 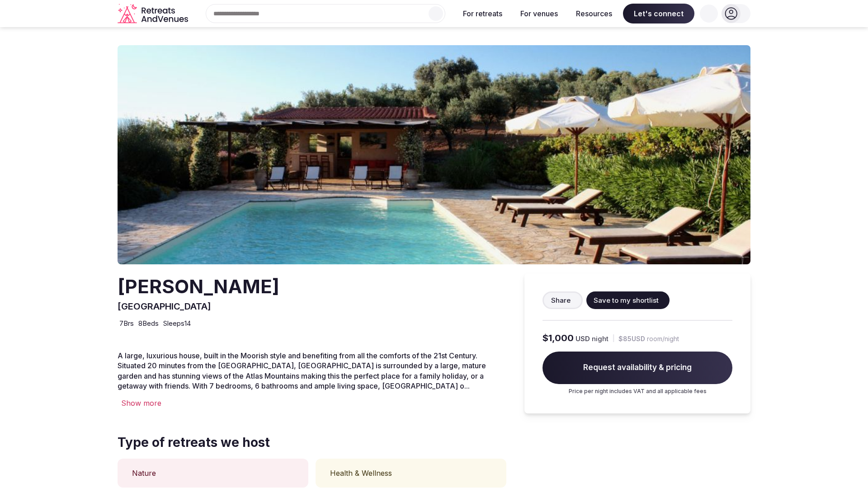 I want to click on span: USD, so click(x=583, y=339).